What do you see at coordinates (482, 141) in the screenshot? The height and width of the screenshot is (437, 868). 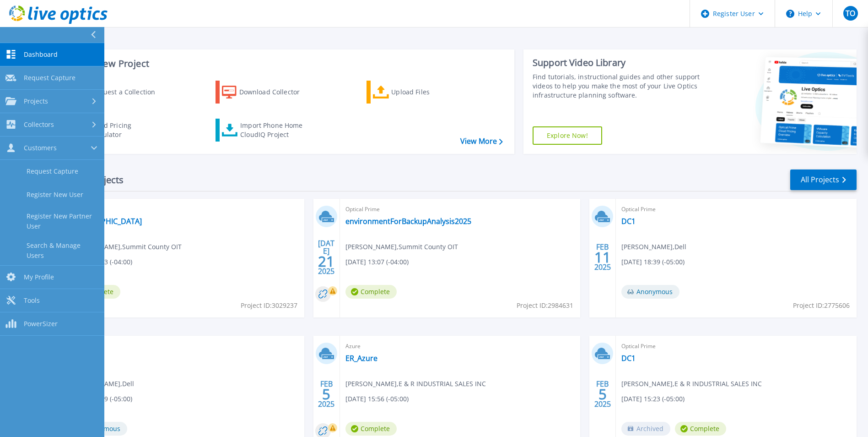 I see `a: View More` at bounding box center [482, 141].